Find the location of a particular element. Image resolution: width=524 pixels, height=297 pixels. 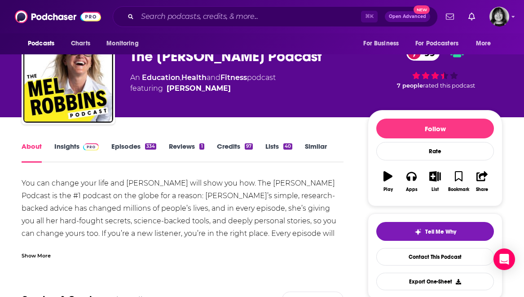

a: The Mel Robbins Podcast is located at coordinates (68, 78).